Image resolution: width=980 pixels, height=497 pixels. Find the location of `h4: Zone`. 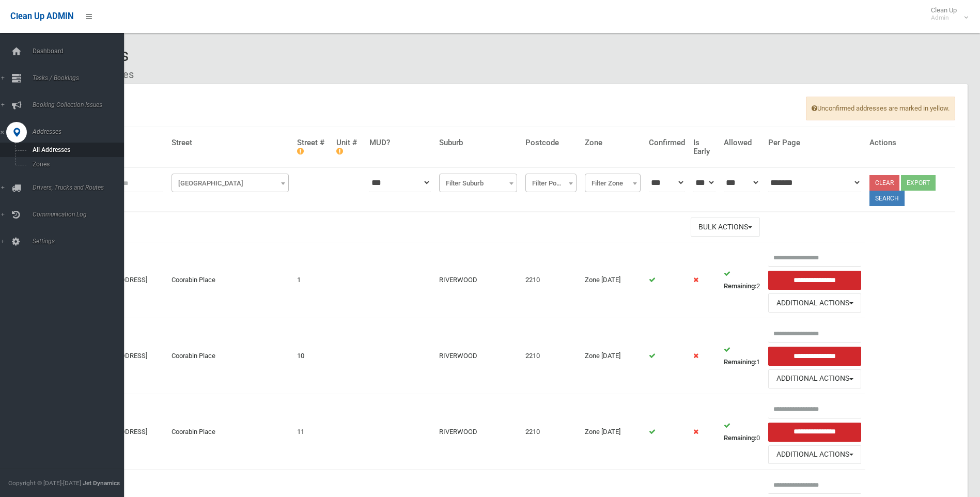

h4: Zone is located at coordinates (612, 143).